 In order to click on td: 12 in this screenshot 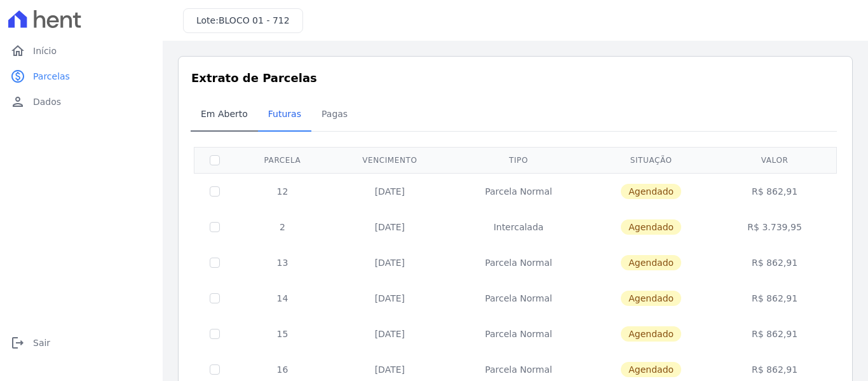, I will do `click(282, 190)`.